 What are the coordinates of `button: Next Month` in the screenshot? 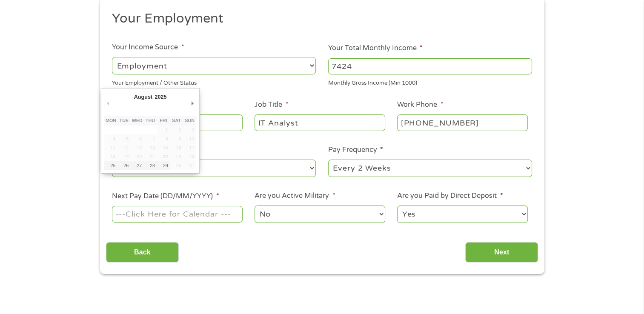 It's located at (192, 104).